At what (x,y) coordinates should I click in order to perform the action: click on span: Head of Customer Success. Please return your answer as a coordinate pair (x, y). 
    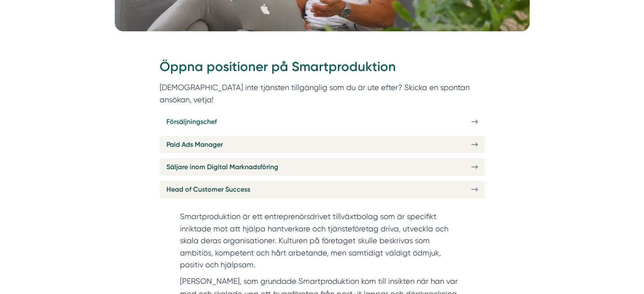
    Looking at the image, I should click on (208, 189).